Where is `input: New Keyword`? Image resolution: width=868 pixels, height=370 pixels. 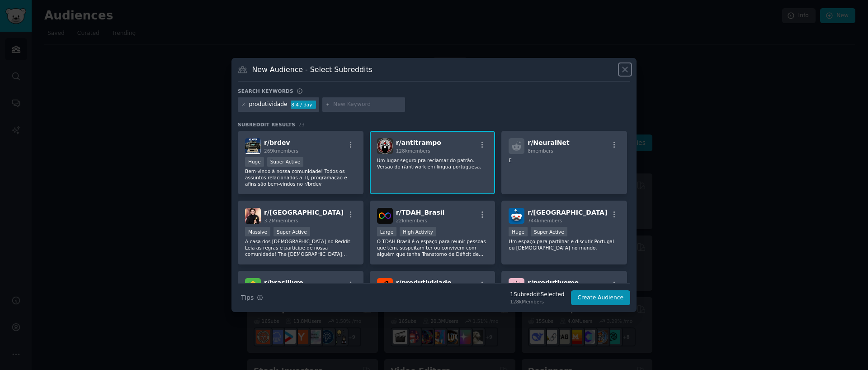 input: New Keyword is located at coordinates (368, 105).